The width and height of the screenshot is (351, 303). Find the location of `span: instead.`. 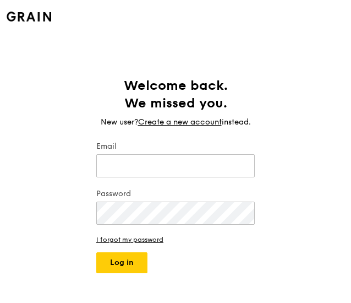

span: instead. is located at coordinates (236, 122).